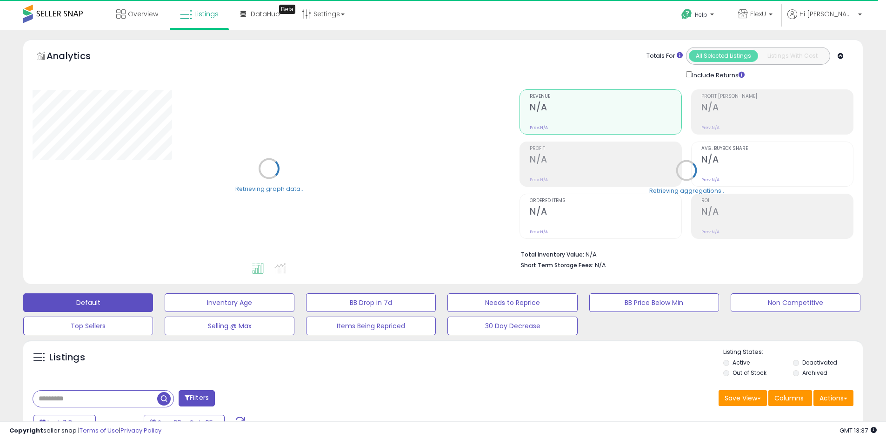 Image resolution: width=886 pixels, height=440 pixels. I want to click on label: Active, so click(741, 362).